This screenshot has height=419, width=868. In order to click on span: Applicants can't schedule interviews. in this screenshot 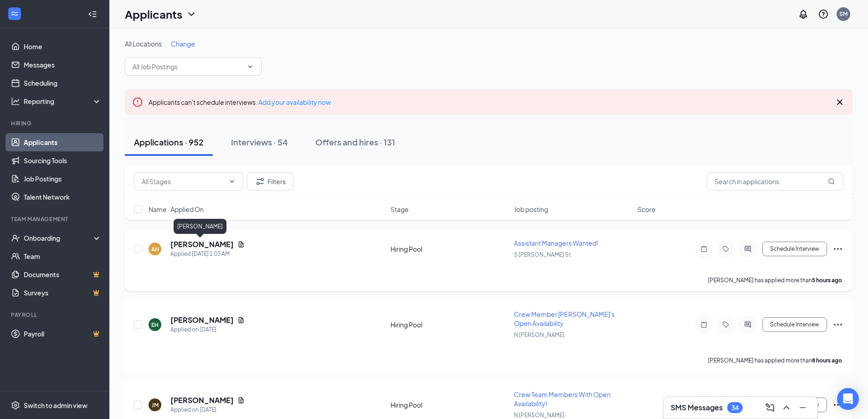, I will do `click(240, 102)`.